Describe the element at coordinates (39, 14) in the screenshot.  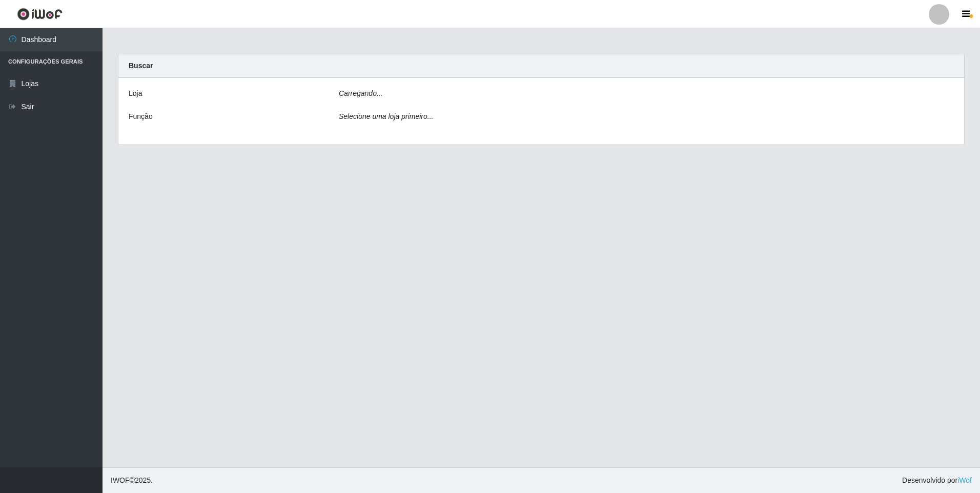
I see `img: CoreUI Logo` at that location.